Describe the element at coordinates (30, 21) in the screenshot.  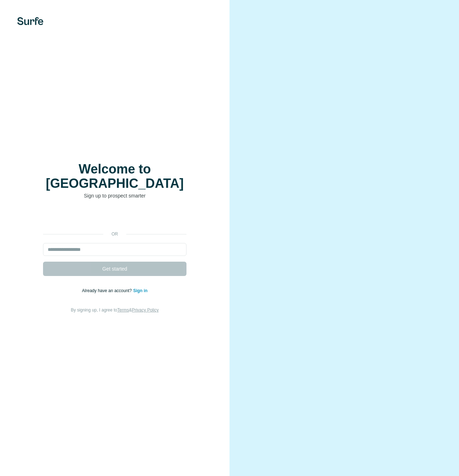
I see `img: Surfe's logo` at that location.